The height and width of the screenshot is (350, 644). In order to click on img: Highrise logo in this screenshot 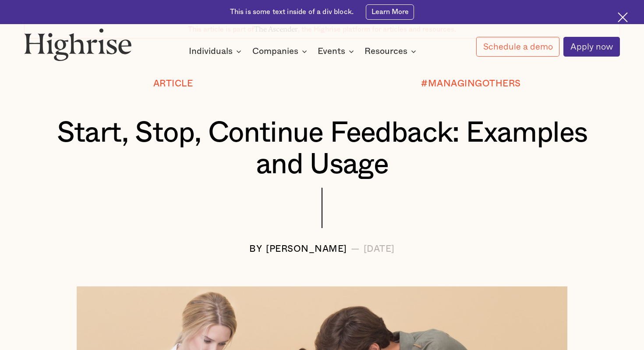, I will do `click(78, 44)`.